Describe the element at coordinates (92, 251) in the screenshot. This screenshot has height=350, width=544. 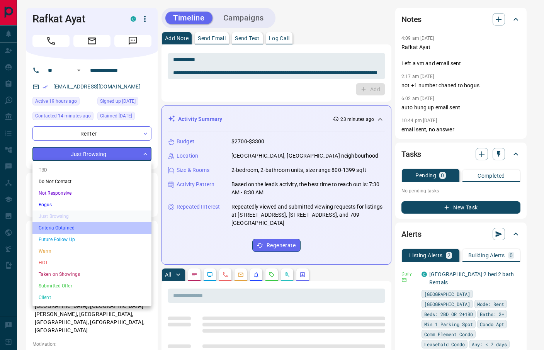
I see `li: Warm` at that location.